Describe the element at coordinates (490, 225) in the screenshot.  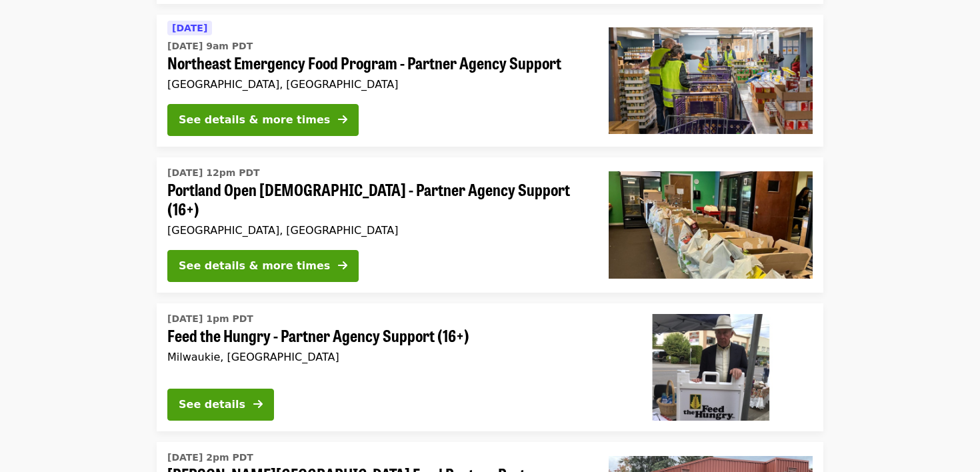
I see `a: See details for "Portland Open Bible - Partner Agency Support (16+)"` at that location.